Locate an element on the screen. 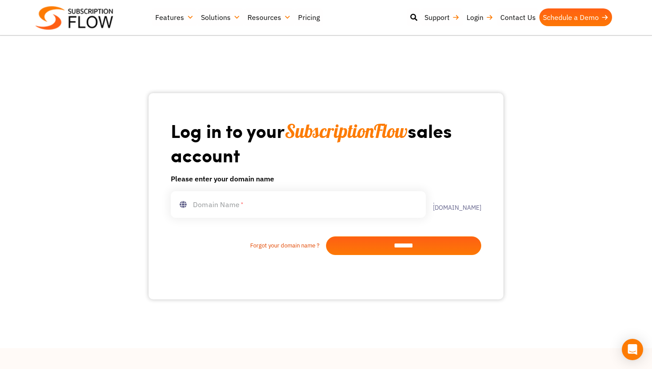 This screenshot has width=652, height=369. a: Forgot your domain name ? is located at coordinates (248, 246).